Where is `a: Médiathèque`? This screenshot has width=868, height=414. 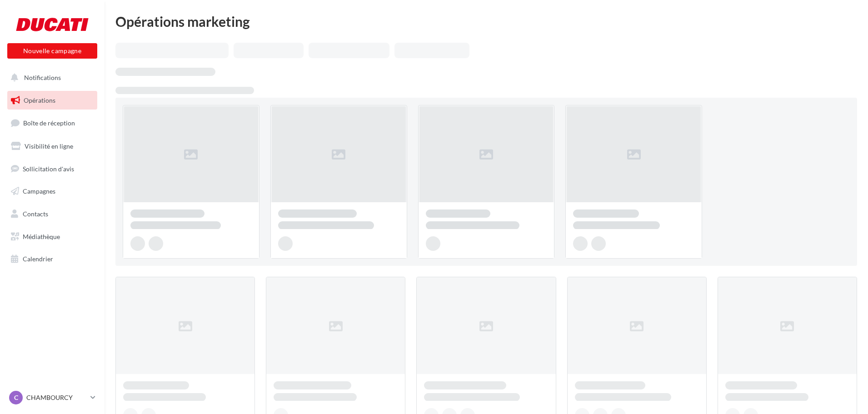 a: Médiathèque is located at coordinates (52, 237).